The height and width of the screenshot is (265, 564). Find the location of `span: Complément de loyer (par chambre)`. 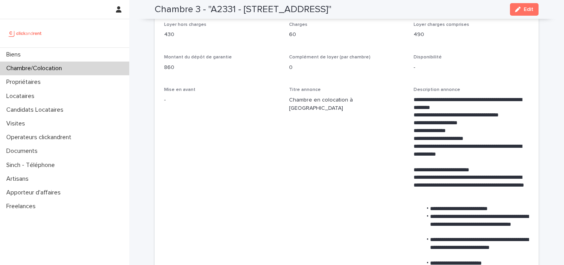

span: Complément de loyer (par chambre) is located at coordinates (330, 57).